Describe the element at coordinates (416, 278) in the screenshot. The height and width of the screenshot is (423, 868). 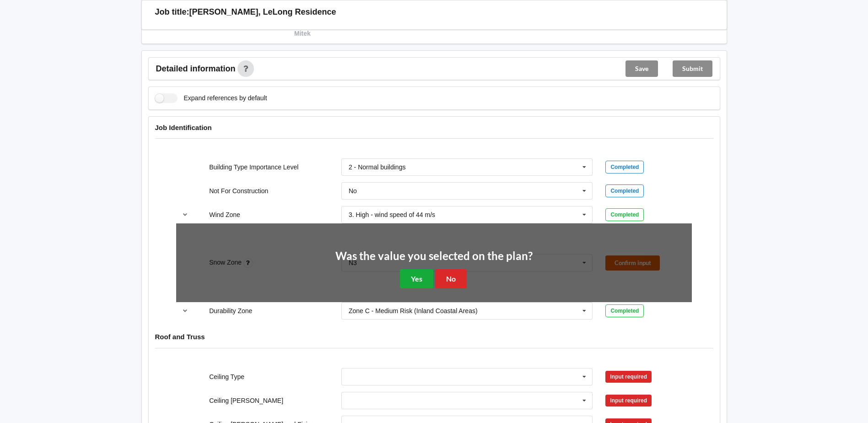
I see `button: Yes` at that location.